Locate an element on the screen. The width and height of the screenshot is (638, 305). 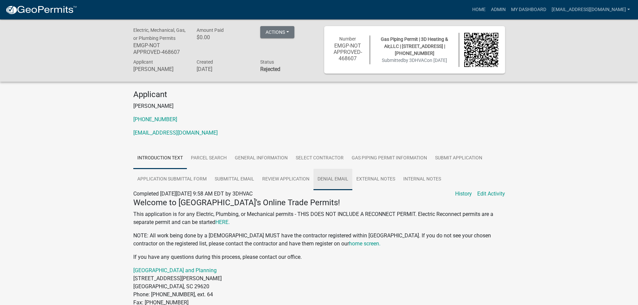
span: Status is located at coordinates (267, 62).